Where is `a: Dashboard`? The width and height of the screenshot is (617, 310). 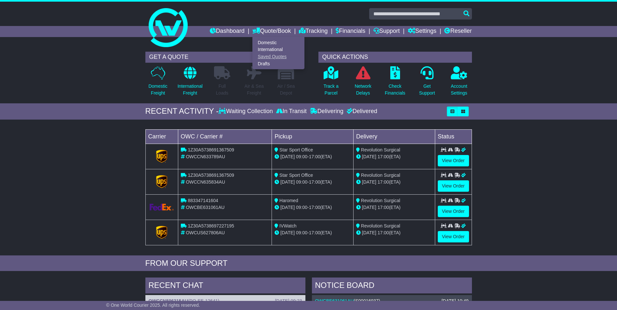
a: Dashboard is located at coordinates (227, 32).